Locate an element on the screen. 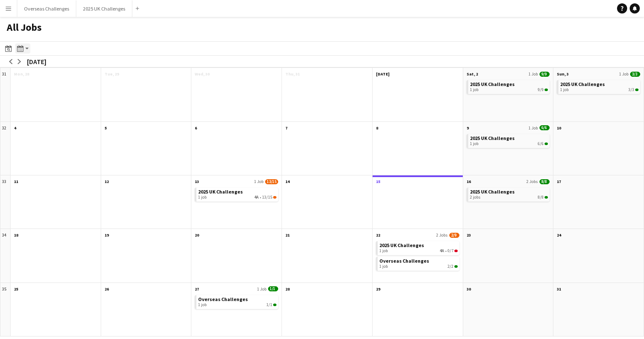  a: 2025 UK Challenges1 job3/3 is located at coordinates (599, 86).